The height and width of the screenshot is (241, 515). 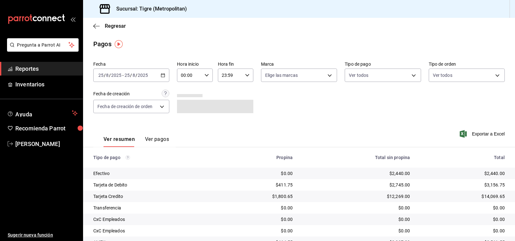 I want to click on div: Total sin propina, so click(x=356, y=158).